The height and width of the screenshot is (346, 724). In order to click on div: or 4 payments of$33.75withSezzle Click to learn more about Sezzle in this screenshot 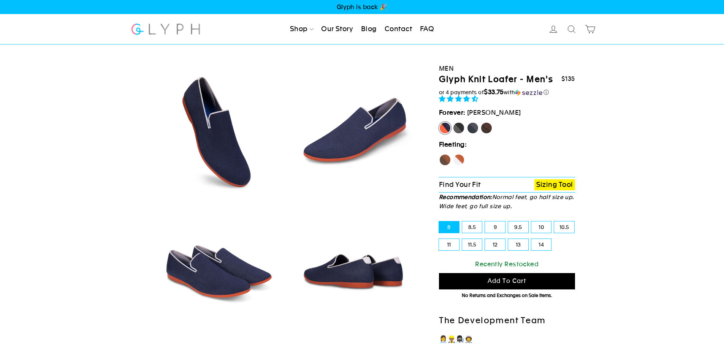, I will do `click(507, 92)`.